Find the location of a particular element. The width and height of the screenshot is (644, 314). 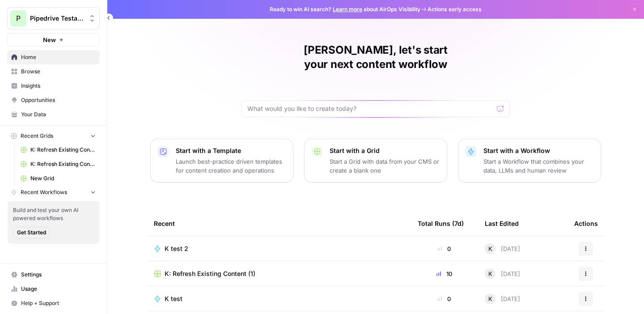

span: Home is located at coordinates (58, 57).